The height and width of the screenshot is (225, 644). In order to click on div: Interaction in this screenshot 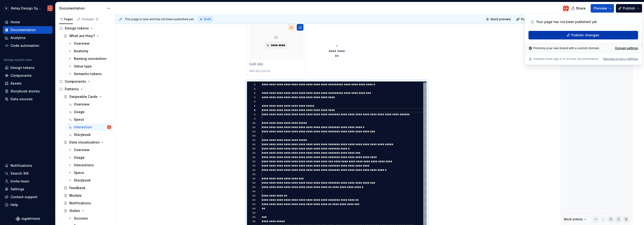, I will do `click(83, 127)`.